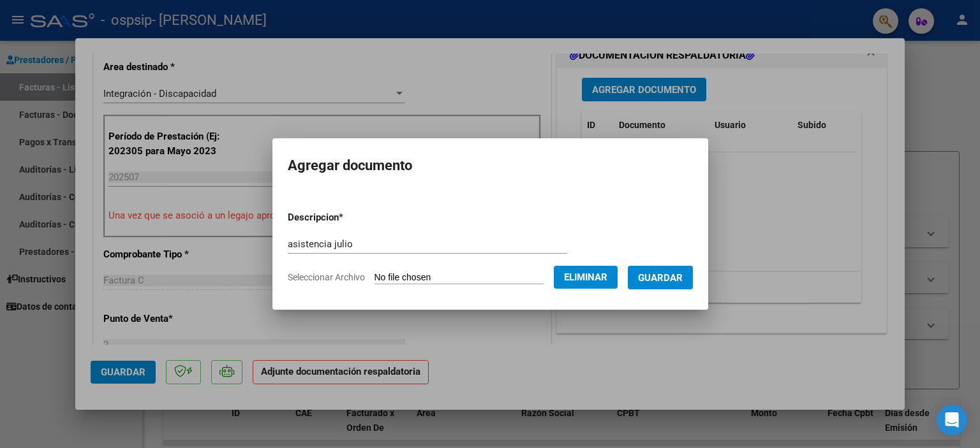 The height and width of the screenshot is (448, 980). I want to click on h2: Agregar documento, so click(490, 166).